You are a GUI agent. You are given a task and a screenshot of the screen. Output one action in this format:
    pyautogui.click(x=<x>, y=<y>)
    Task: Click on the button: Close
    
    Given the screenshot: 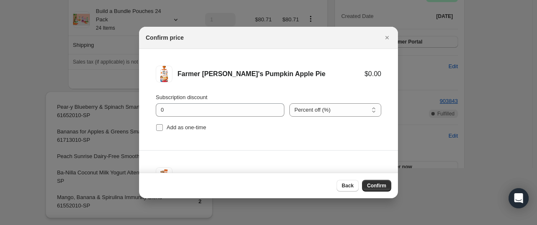 What is the action you would take?
    pyautogui.click(x=387, y=38)
    